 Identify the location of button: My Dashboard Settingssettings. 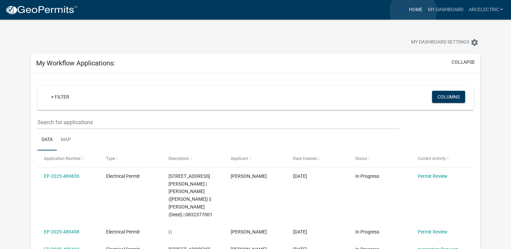
(444, 42).